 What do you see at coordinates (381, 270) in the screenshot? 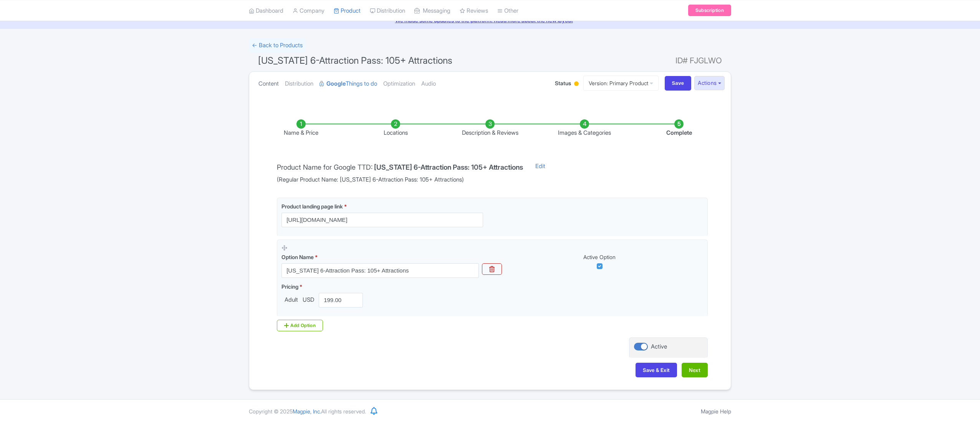
I see `input: Option Name` at bounding box center [381, 270].